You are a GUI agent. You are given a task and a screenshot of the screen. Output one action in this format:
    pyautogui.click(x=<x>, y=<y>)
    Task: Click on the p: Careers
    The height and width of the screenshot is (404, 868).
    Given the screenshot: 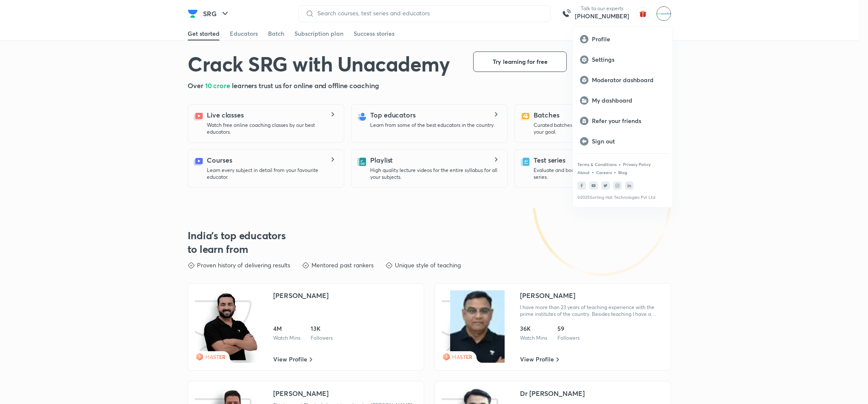 What is the action you would take?
    pyautogui.click(x=603, y=172)
    